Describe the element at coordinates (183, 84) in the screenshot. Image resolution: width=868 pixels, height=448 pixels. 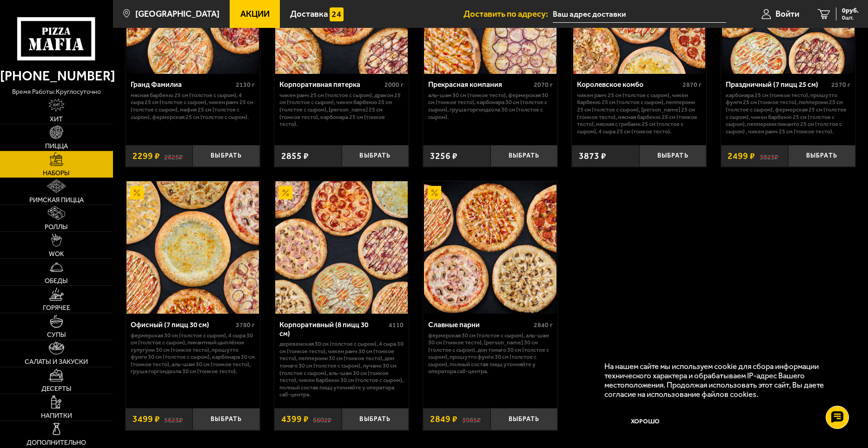
I see `div: Гранд Фамилиа` at that location.